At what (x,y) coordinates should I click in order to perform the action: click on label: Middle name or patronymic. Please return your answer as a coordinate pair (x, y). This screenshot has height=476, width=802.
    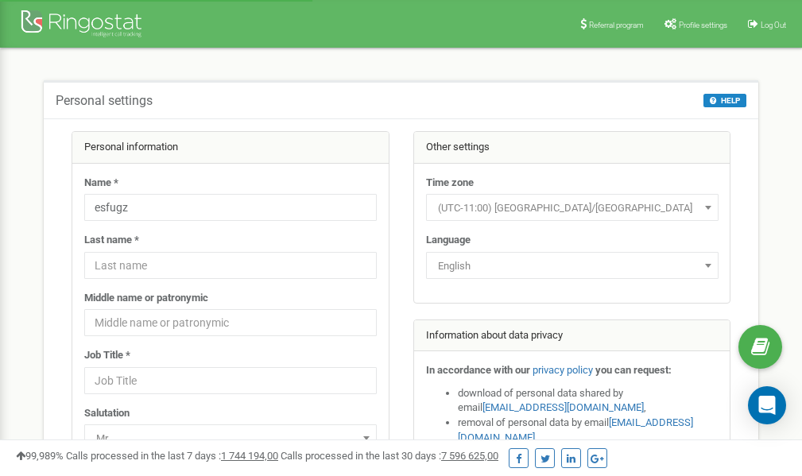
    Looking at the image, I should click on (146, 298).